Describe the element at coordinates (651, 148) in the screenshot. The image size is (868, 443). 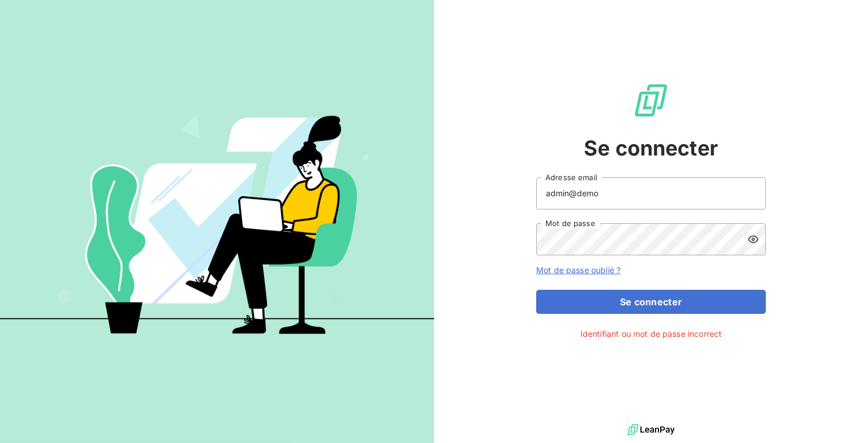
I see `span: Se connecter` at that location.